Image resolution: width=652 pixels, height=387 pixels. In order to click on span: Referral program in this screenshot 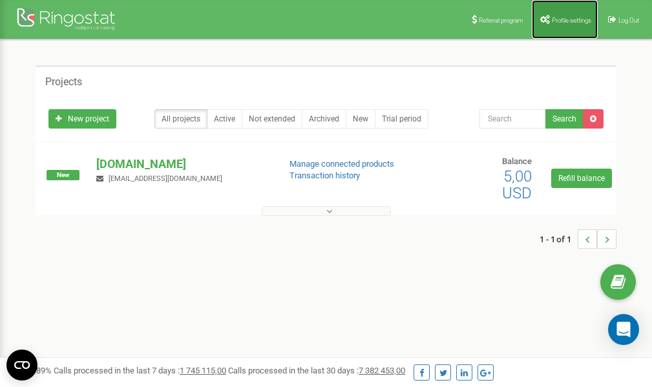, I will do `click(501, 20)`.